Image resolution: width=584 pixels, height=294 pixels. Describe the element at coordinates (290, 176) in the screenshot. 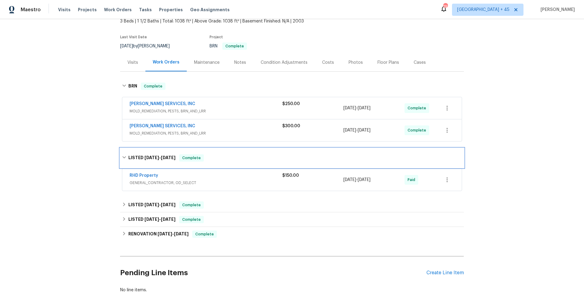

I see `span: $150.00` at that location.